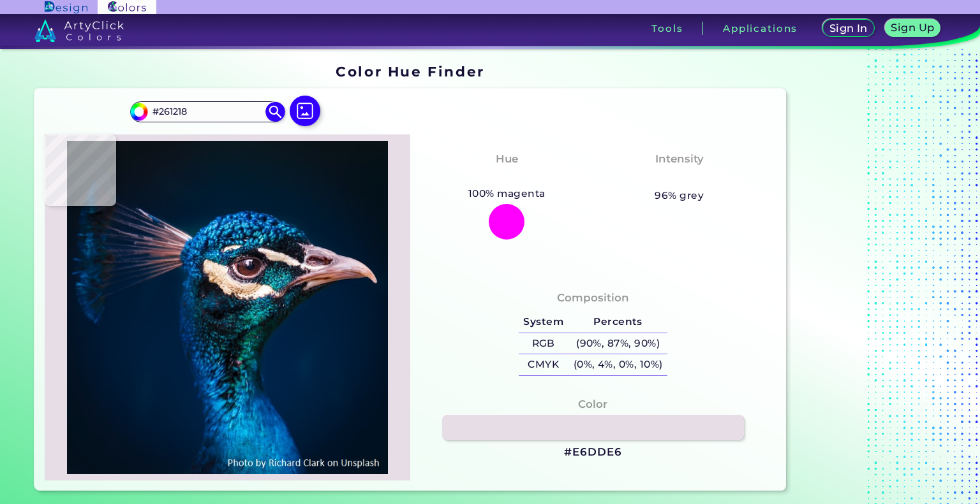  Describe the element at coordinates (848, 28) in the screenshot. I see `a: Sign In` at that location.